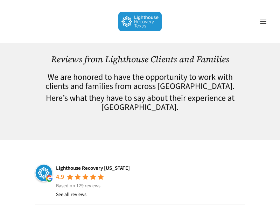 The width and height of the screenshot is (280, 210). What do you see at coordinates (78, 186) in the screenshot?
I see `span: Based on 129 reviews` at bounding box center [78, 186].